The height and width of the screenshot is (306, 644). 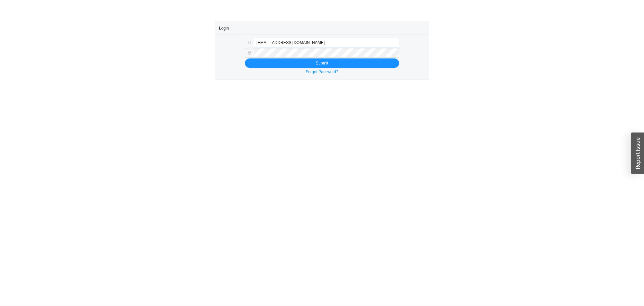 What do you see at coordinates (322, 72) in the screenshot?
I see `a: Forgot Password?` at bounding box center [322, 72].